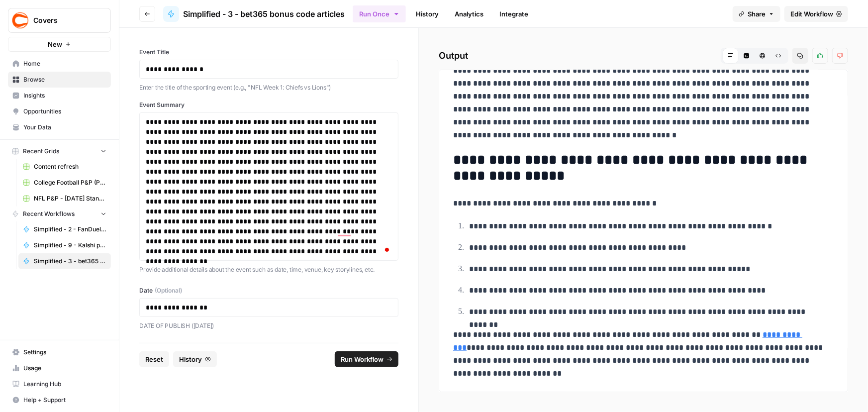 This screenshot has width=868, height=412. What do you see at coordinates (63, 21) in the screenshot?
I see `span: Covers` at bounding box center [63, 21].